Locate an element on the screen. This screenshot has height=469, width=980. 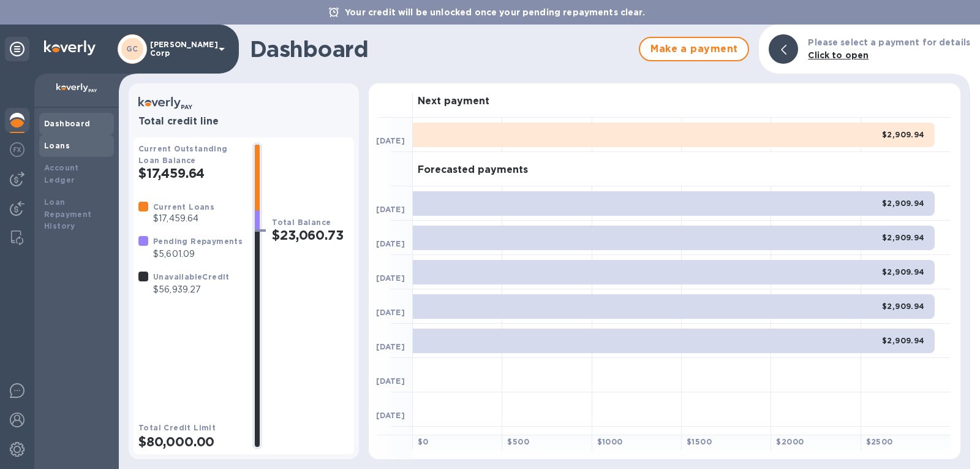
h1: Dashboard is located at coordinates (441, 49).